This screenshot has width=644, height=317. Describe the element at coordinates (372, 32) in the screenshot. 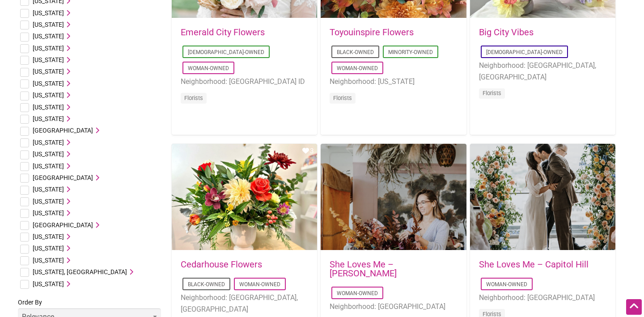

I see `a: Toyouinspire Flowers` at that location.